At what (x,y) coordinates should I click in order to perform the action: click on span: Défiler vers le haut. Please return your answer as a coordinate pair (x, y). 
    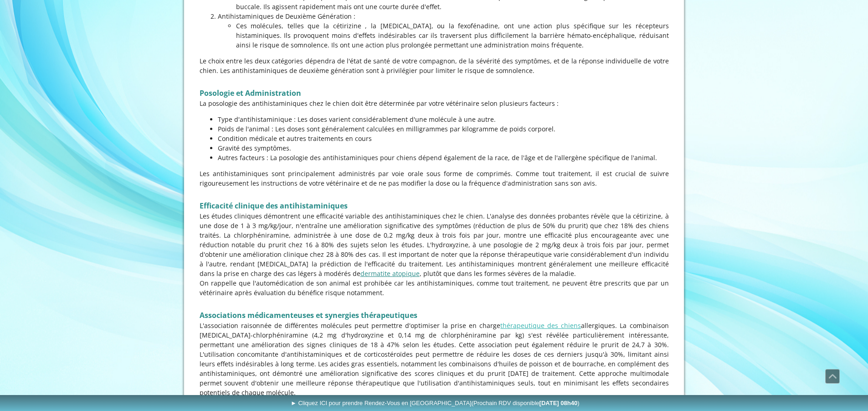
    Looking at the image, I should click on (833, 376).